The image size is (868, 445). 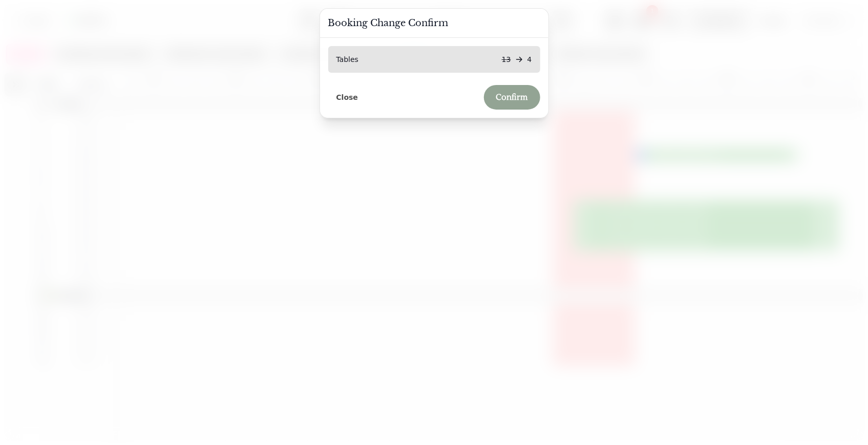 What do you see at coordinates (512, 97) in the screenshot?
I see `button: Confirm` at bounding box center [512, 97].